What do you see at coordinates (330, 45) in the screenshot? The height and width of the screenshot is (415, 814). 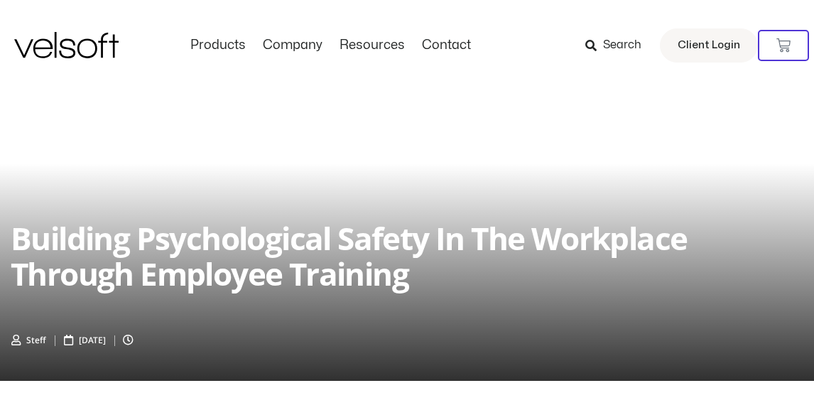 I see `nav: Menu` at bounding box center [330, 45].